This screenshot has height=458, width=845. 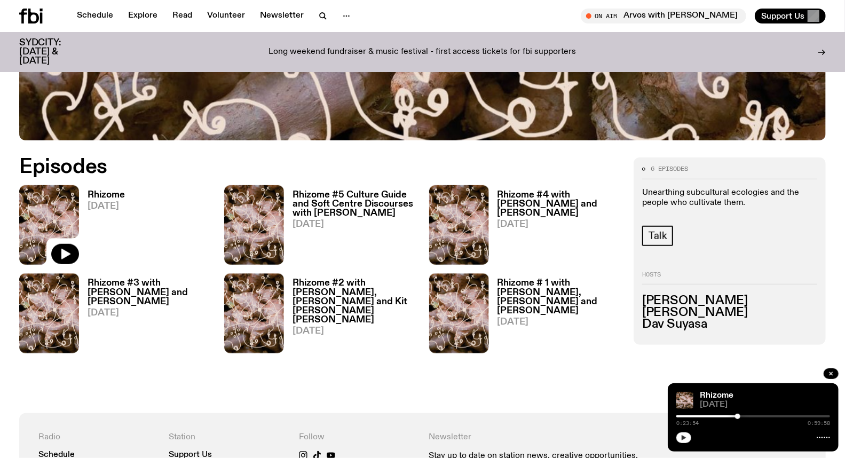 What do you see at coordinates (790, 16) in the screenshot?
I see `button: Support Us` at bounding box center [790, 16].